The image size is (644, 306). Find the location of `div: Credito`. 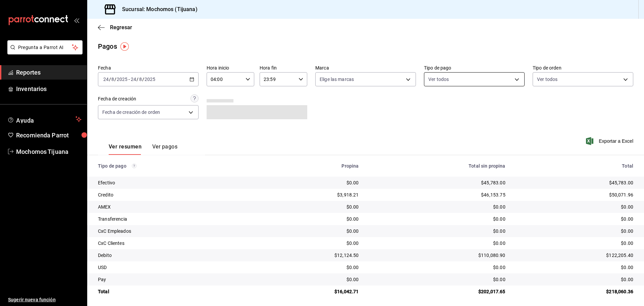

div: Credito is located at coordinates (174, 195).